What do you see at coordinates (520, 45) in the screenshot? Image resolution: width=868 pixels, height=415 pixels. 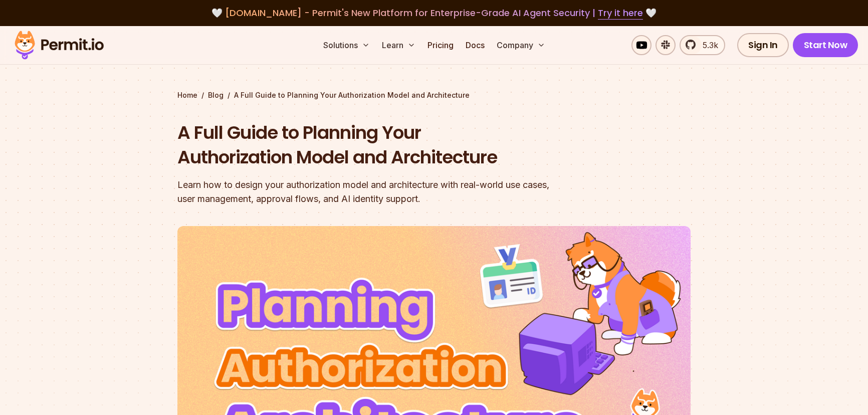 I see `button: Company` at bounding box center [520, 45].